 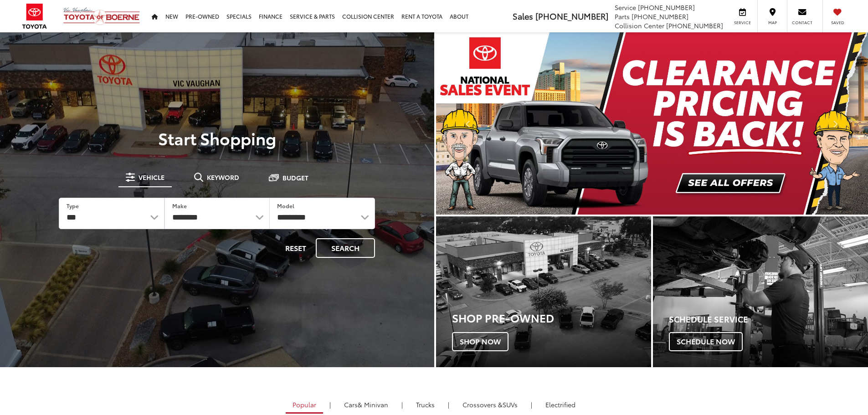 What do you see at coordinates (373, 405) in the screenshot?
I see `span: & Minivan` at bounding box center [373, 405].